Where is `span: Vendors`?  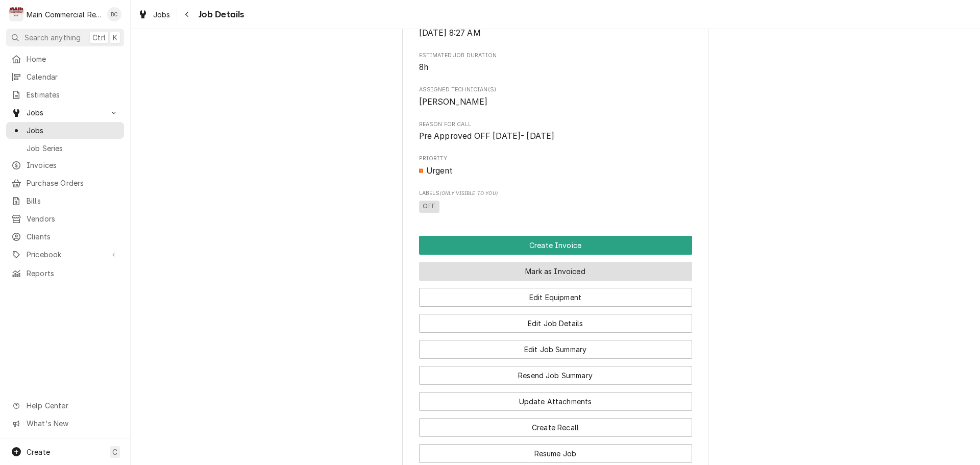
span: Vendors is located at coordinates (72, 219).